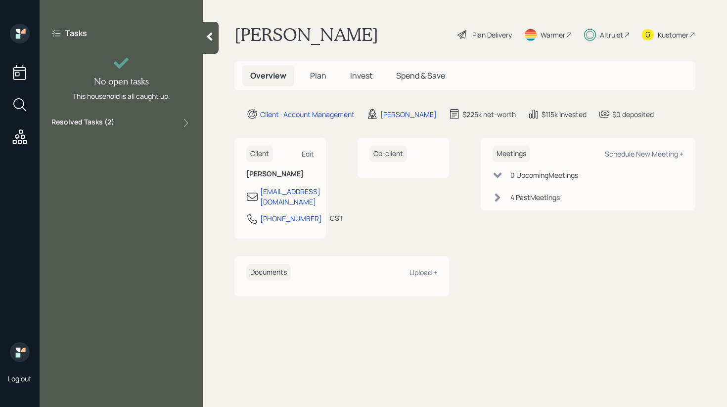  I want to click on div: This household is all caught up., so click(121, 96).